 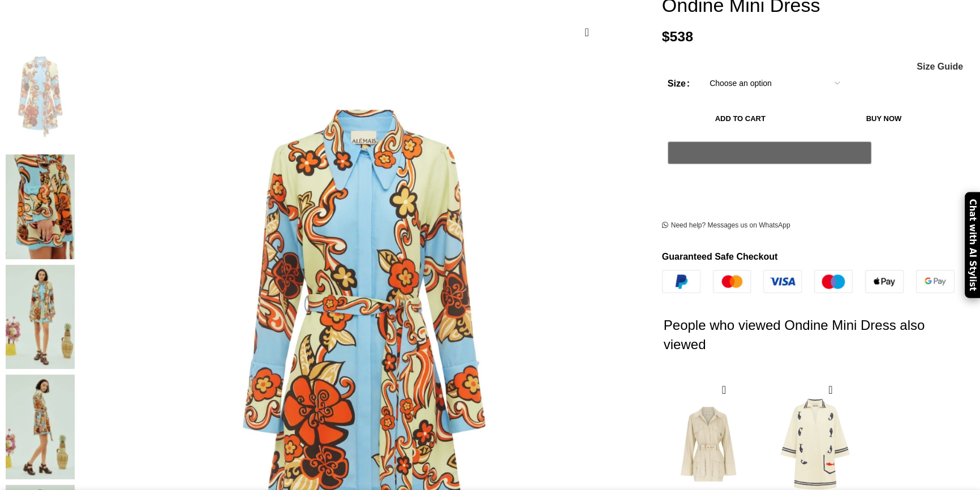 What do you see at coordinates (677, 36) in the screenshot?
I see `bdi: 538` at bounding box center [677, 36].